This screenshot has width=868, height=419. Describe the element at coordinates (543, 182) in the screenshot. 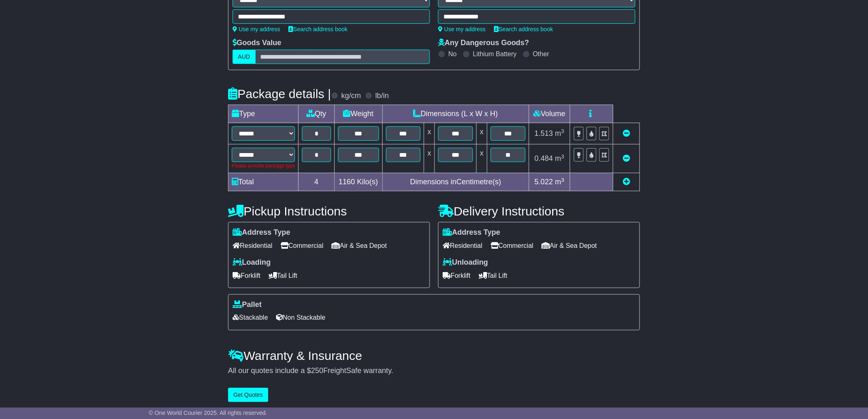

I see `span: 5.022` at that location.